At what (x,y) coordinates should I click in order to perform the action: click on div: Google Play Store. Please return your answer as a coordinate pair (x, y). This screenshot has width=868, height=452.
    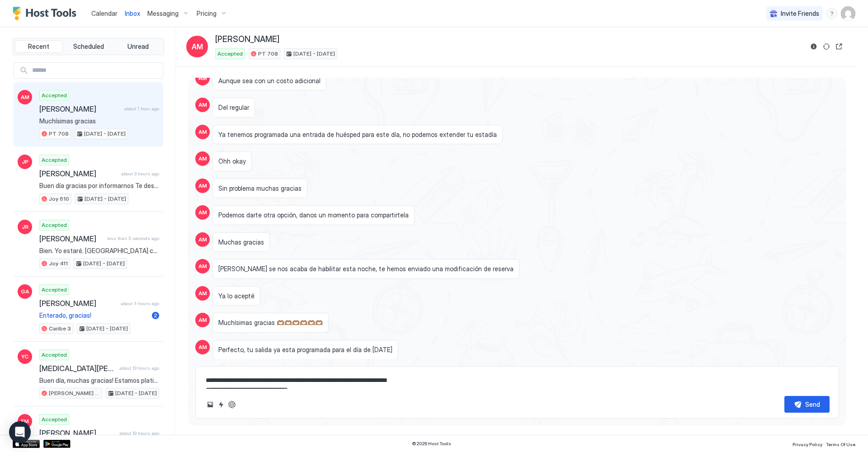
    Looking at the image, I should click on (57, 444).